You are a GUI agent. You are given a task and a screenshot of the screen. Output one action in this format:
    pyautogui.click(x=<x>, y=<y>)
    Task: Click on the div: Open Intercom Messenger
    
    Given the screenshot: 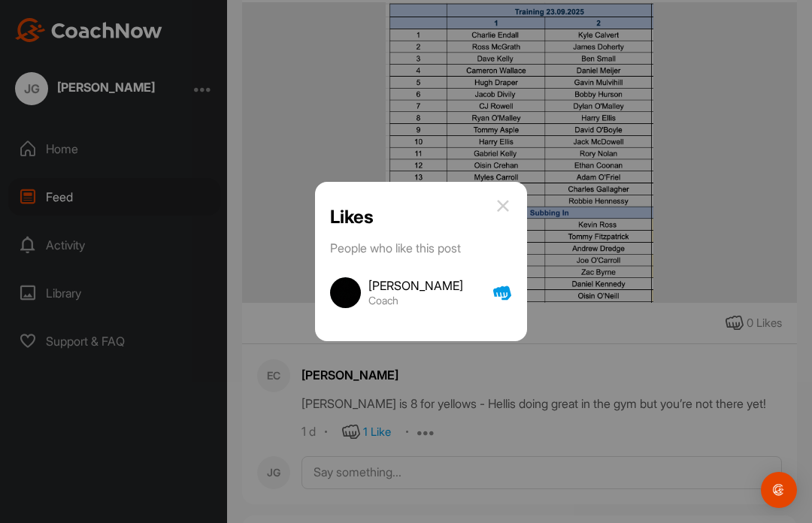 What is the action you would take?
    pyautogui.click(x=779, y=490)
    